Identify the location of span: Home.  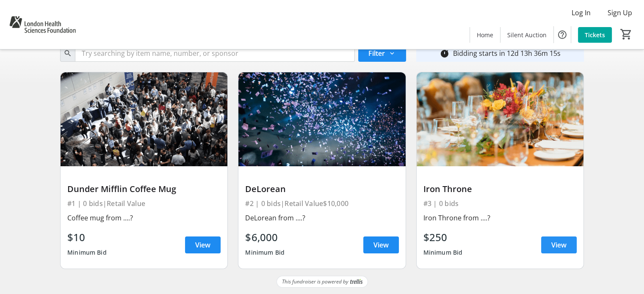
(485, 35).